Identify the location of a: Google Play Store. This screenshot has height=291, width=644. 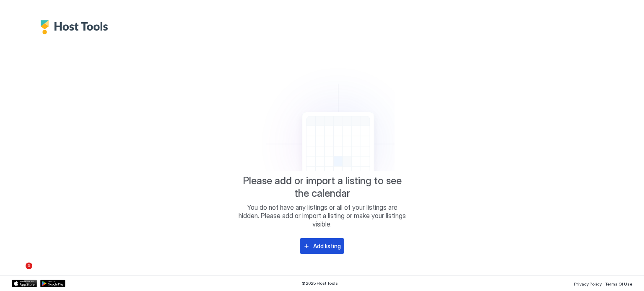
(53, 284).